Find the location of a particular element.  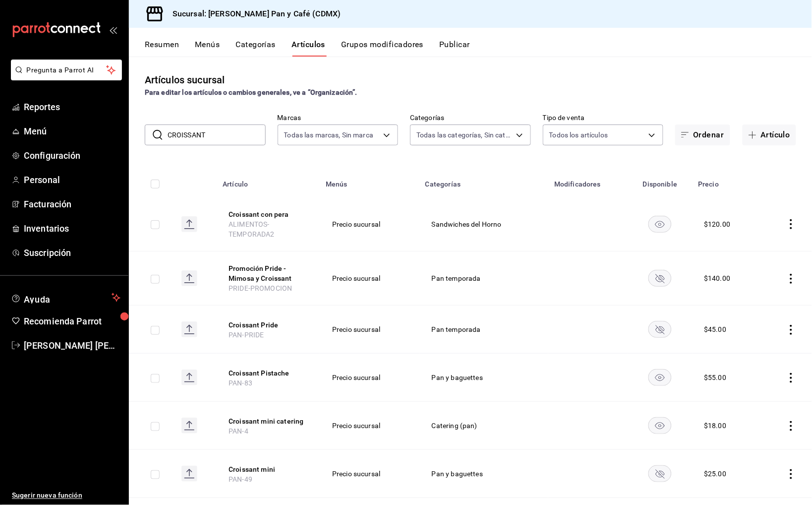

span: PAN-4 is located at coordinates (239, 431).